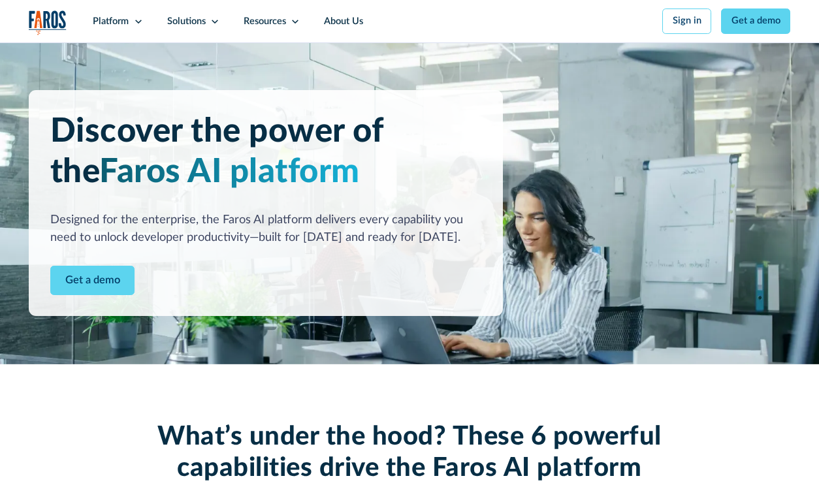  Describe the element at coordinates (111, 21) in the screenshot. I see `div: Platform` at that location.